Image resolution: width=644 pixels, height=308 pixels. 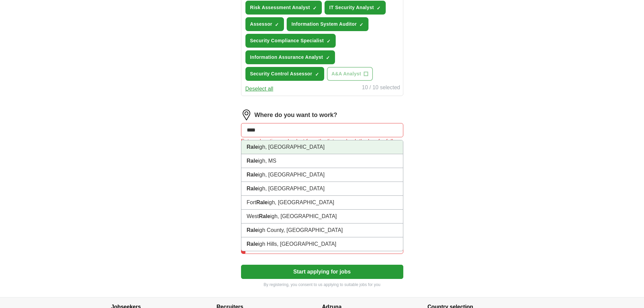 I want to click on span: Security Control Assessor, so click(x=281, y=74).